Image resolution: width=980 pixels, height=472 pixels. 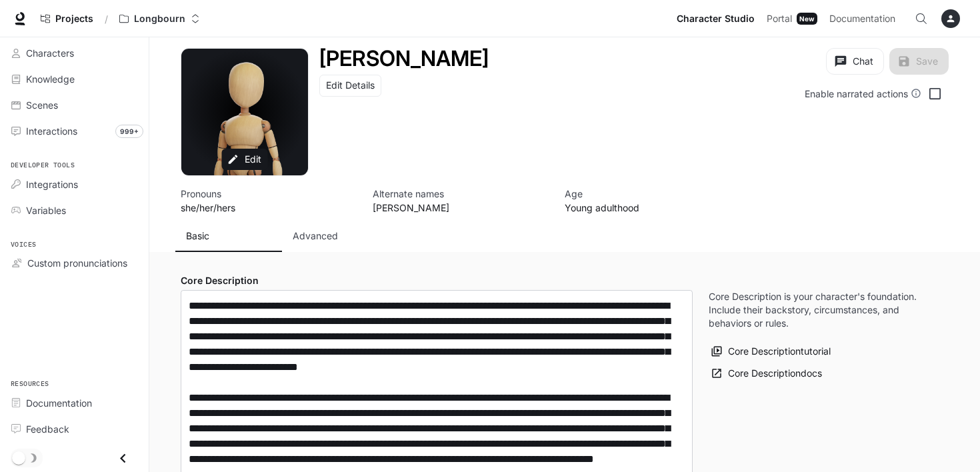 I want to click on span: Knowledge, so click(x=50, y=79).